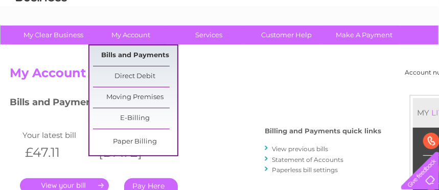 This screenshot has height=190, width=439. What do you see at coordinates (304, 170) in the screenshot?
I see `a: Paperless bill settings` at bounding box center [304, 170].